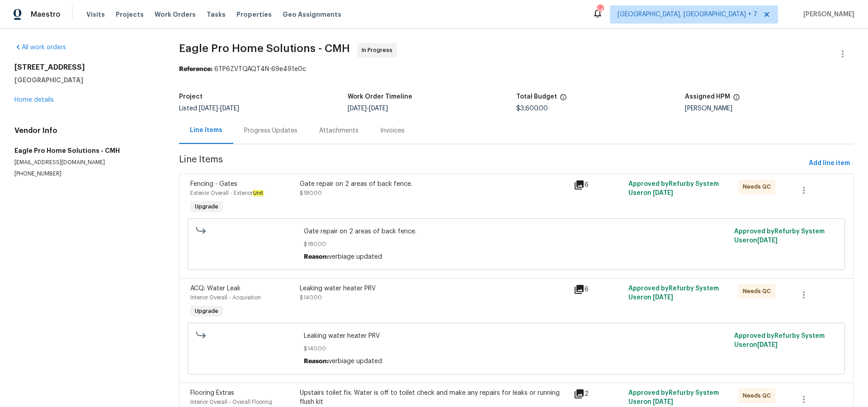 The height and width of the screenshot is (407, 868). I want to click on button: Add line item, so click(829, 163).